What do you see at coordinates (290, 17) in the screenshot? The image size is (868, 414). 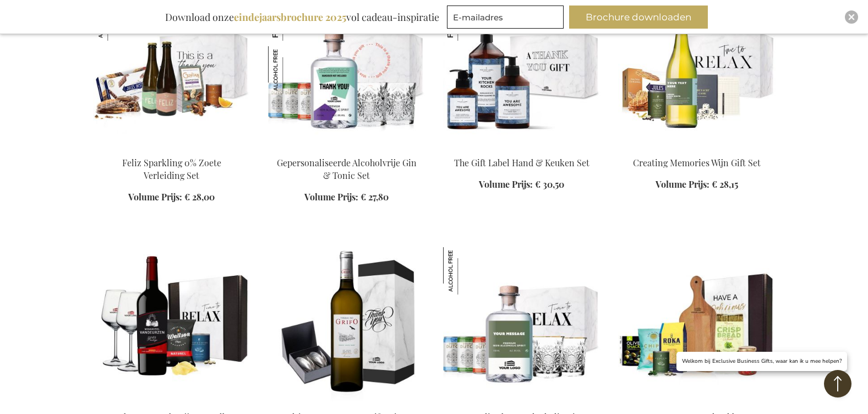 I see `b: eindejaarsbrochure 2025` at bounding box center [290, 17].